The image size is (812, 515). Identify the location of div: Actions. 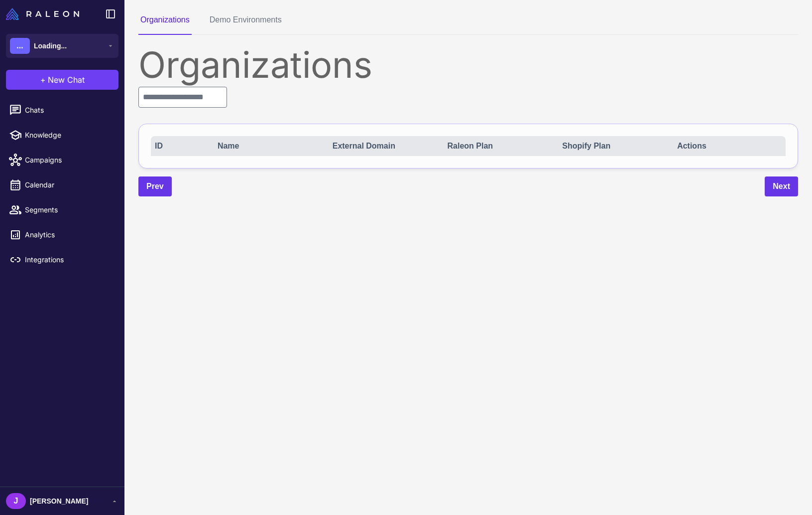
(729, 146).